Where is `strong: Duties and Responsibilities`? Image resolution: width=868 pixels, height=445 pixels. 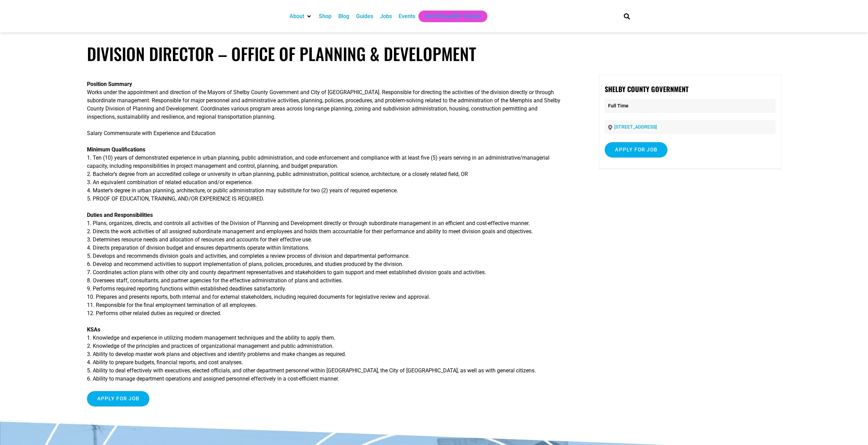
strong: Duties and Responsibilities is located at coordinates (120, 215).